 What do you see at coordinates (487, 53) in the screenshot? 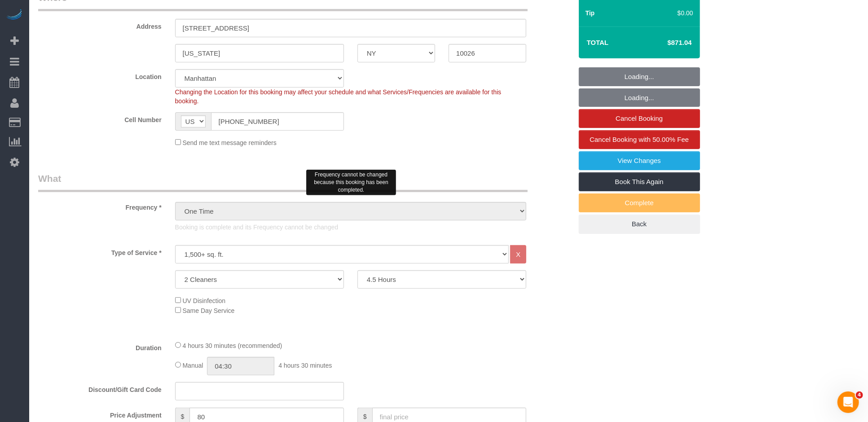
I see `input: Zip Code` at bounding box center [487, 53].